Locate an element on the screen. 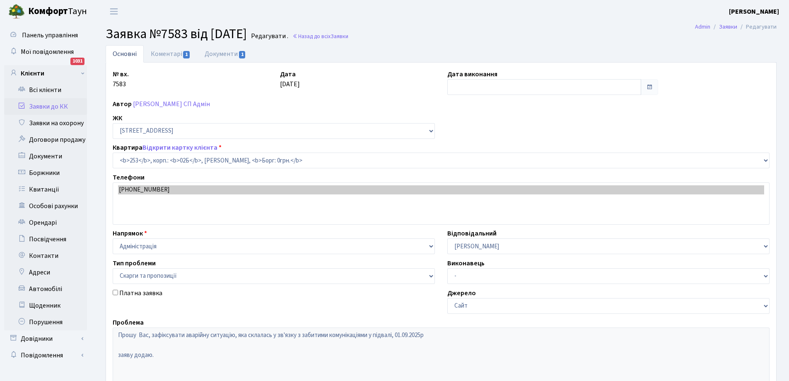  span: Таун is located at coordinates (58, 12).